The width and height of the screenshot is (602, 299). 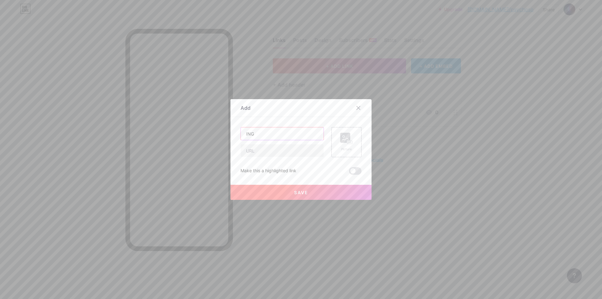 I want to click on div: Add, so click(x=245, y=108).